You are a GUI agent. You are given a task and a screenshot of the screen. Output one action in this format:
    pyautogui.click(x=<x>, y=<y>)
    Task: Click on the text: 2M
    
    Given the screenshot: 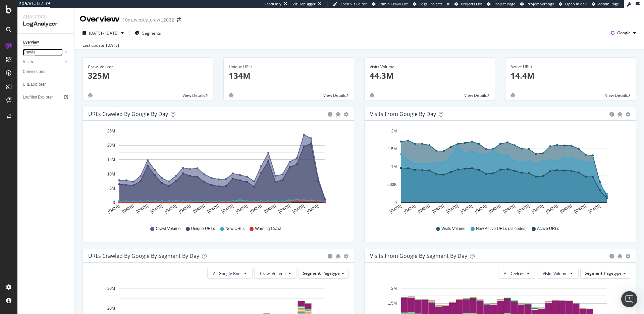 What is the action you would take?
    pyautogui.click(x=394, y=131)
    